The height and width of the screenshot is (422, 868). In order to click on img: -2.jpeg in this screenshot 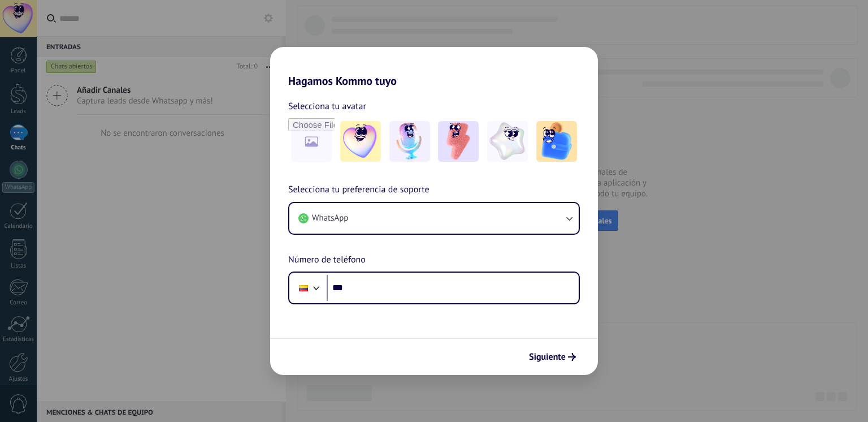, I will do `click(410, 142)`.